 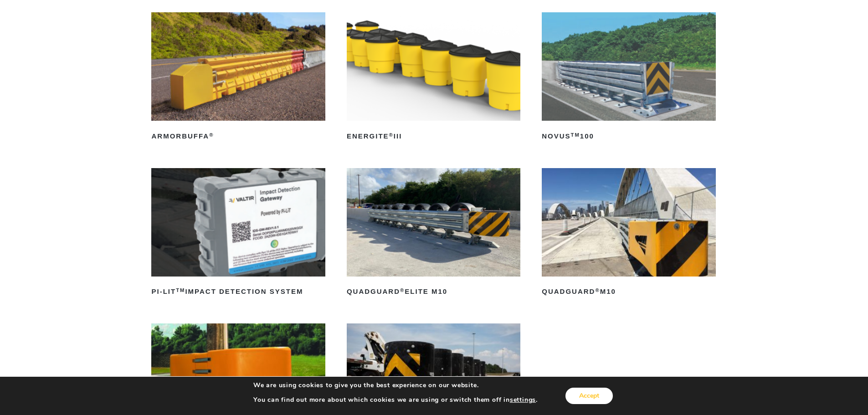 I want to click on p: We are using cookies to give you the best experience on our website., so click(x=396, y=386).